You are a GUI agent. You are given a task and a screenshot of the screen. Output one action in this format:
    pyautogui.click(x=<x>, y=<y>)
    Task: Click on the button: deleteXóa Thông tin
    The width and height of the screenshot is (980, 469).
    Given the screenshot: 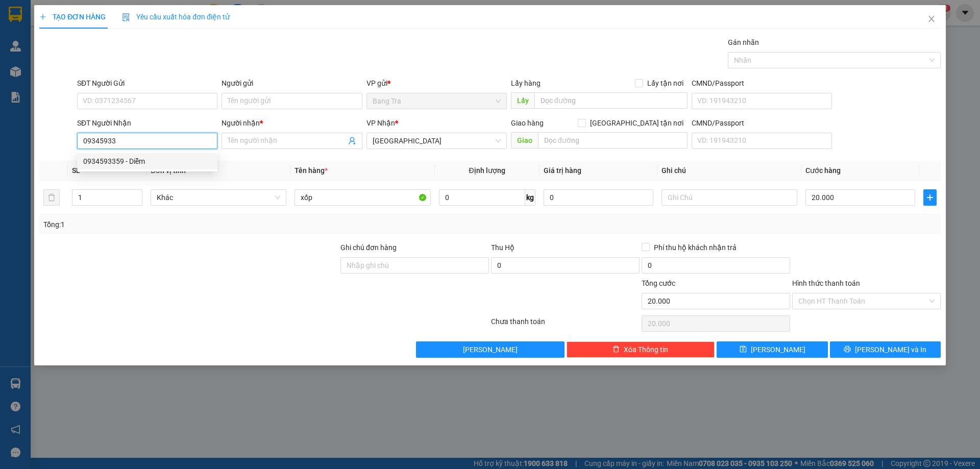 What is the action you would take?
    pyautogui.click(x=640, y=349)
    